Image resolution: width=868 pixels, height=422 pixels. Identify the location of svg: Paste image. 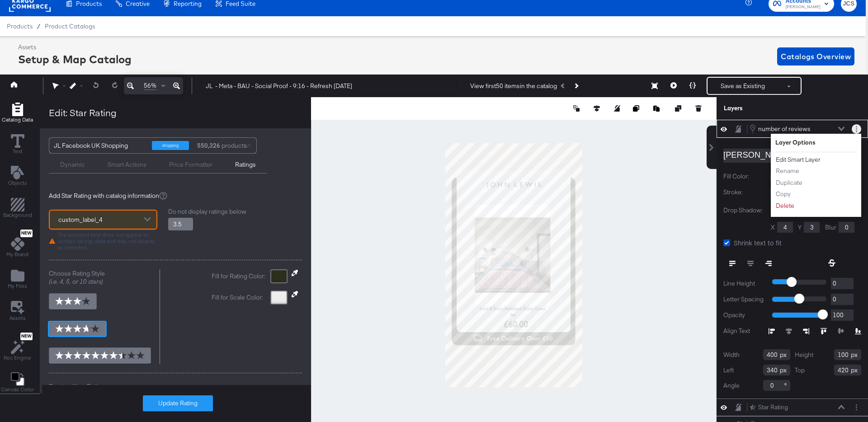
(656, 108).